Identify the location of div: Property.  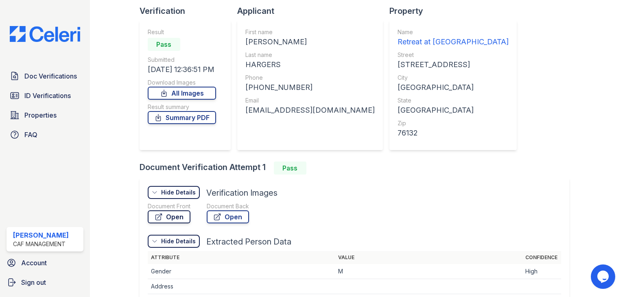
(456, 11).